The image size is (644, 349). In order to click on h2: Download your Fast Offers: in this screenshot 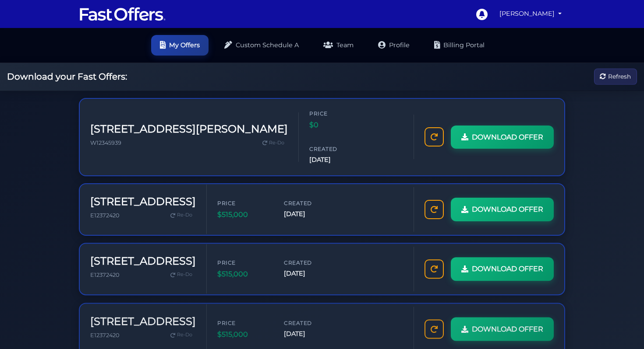, I will do `click(67, 77)`.